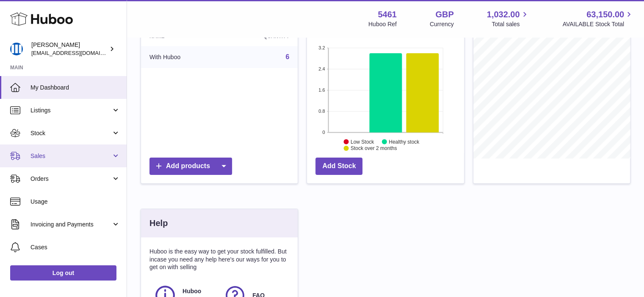 The width and height of the screenshot is (644, 297). Describe the element at coordinates (158, 223) in the screenshot. I see `h3: Help` at that location.